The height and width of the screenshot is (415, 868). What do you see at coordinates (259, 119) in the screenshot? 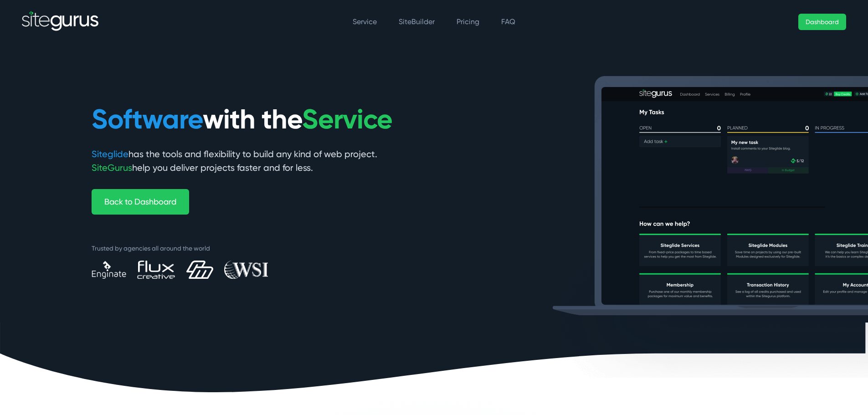
I see `h1: with the` at bounding box center [259, 119].